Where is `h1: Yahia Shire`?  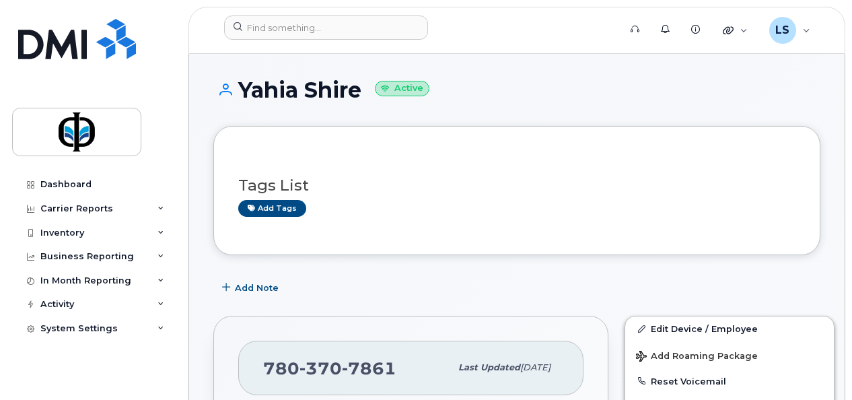 h1: Yahia Shire is located at coordinates (517, 90).